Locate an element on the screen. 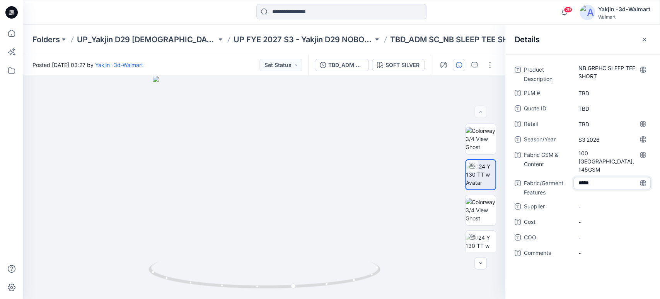 Image resolution: width=660 pixels, height=299 pixels. span: 29 is located at coordinates (568, 10).